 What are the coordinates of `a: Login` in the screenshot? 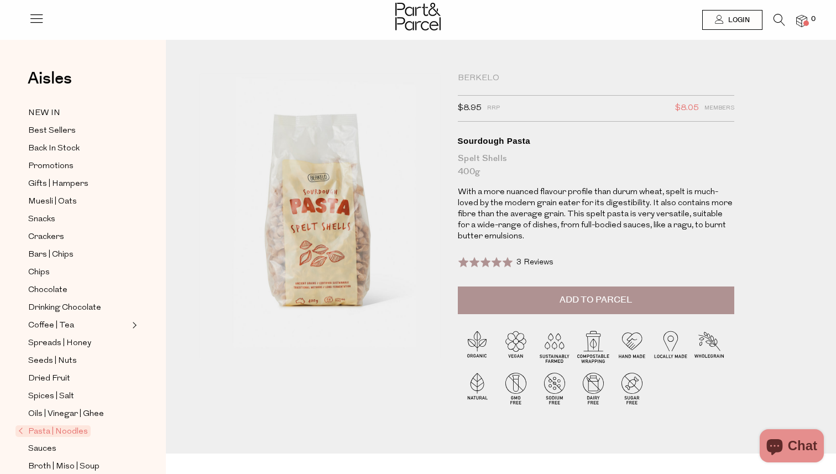 It's located at (732, 20).